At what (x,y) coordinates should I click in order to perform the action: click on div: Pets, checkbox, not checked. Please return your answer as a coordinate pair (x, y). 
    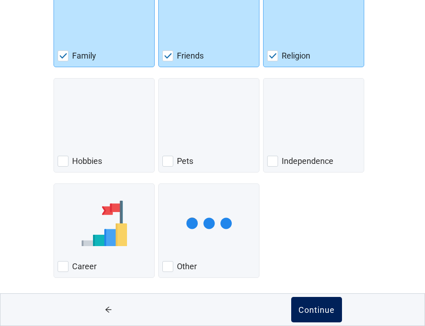
    Looking at the image, I should click on (209, 125).